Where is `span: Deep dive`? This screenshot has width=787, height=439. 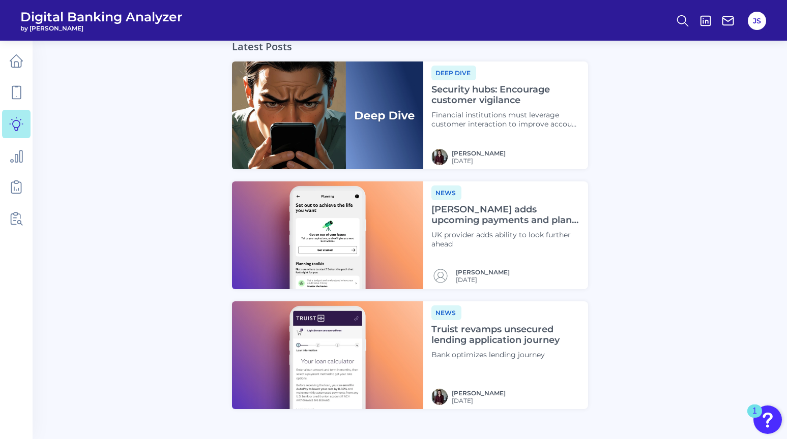 span: Deep dive is located at coordinates (454, 73).